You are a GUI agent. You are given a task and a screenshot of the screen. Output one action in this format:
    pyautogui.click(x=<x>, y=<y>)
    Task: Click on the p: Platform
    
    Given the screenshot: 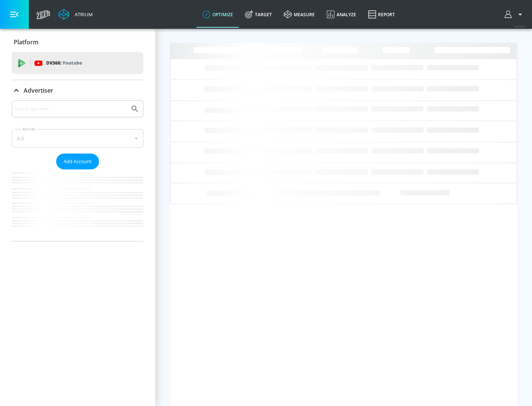 What is the action you would take?
    pyautogui.click(x=26, y=42)
    